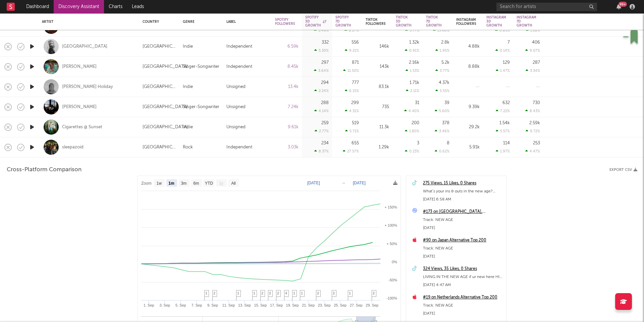 The height and width of the screenshot is (322, 644). Describe the element at coordinates (352, 131) in the screenshot. I see `div: 5.71 %` at that location.